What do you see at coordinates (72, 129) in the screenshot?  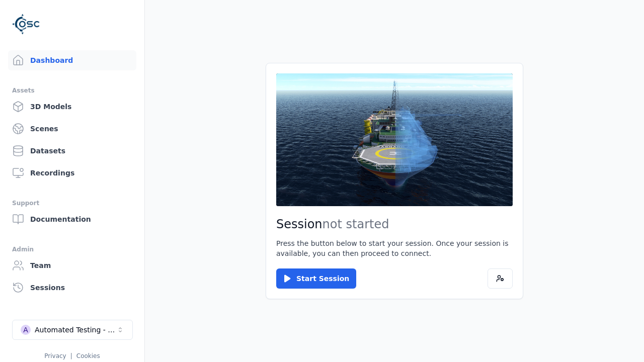 I see `a: Scenes` at bounding box center [72, 129].